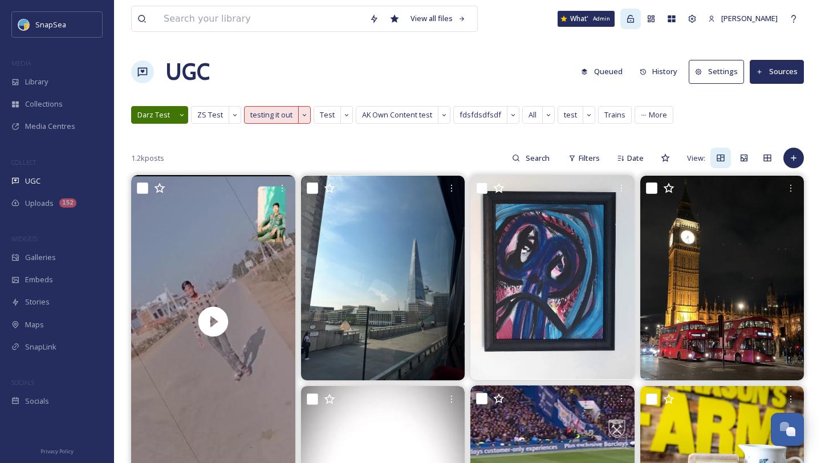 This screenshot has width=821, height=463. Describe the element at coordinates (39, 279) in the screenshot. I see `span: Embeds` at that location.